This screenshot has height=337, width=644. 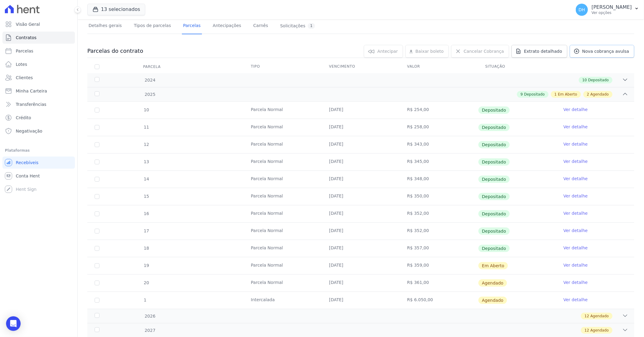 What do you see at coordinates (227, 26) in the screenshot?
I see `a: Antecipações` at bounding box center [227, 26].